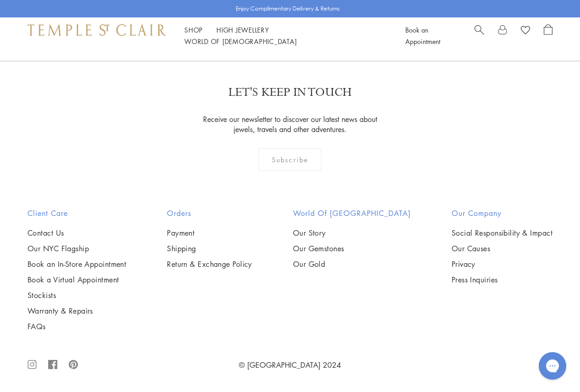  Describe the element at coordinates (479, 36) in the screenshot. I see `a: Search` at that location.